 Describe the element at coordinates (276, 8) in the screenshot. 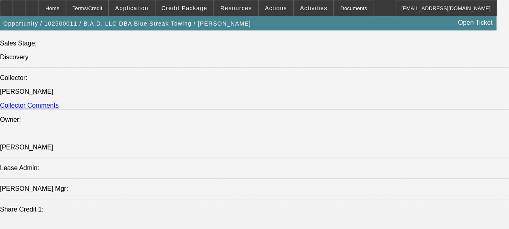

I see `span: Actions` at that location.